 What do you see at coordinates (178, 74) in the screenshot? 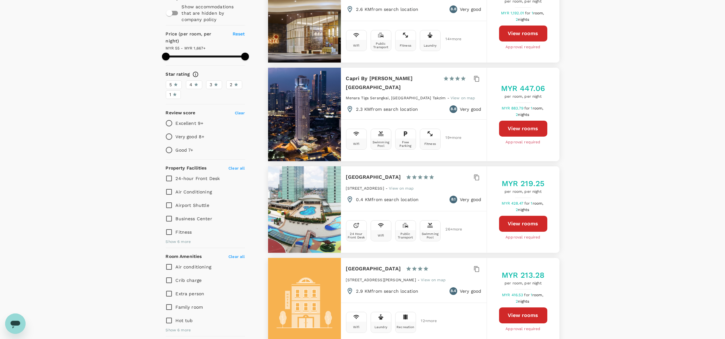
I see `h6: Star rating` at bounding box center [178, 74].